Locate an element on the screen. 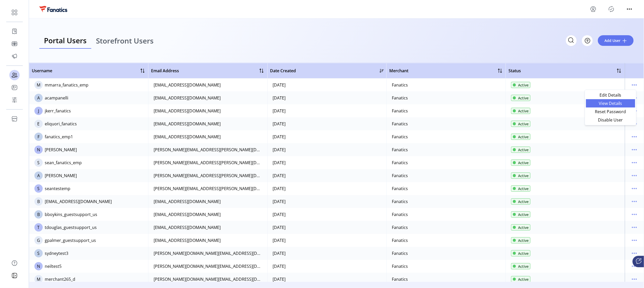  div: neiltest5 is located at coordinates (53, 266).